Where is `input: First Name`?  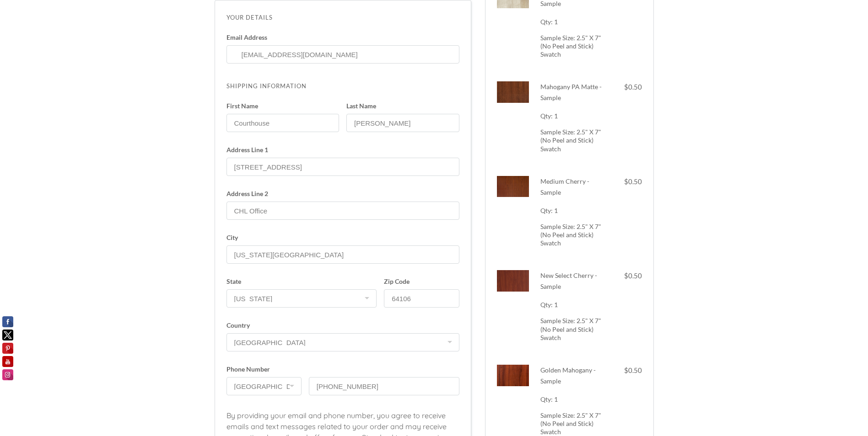 input: First Name is located at coordinates (283, 123).